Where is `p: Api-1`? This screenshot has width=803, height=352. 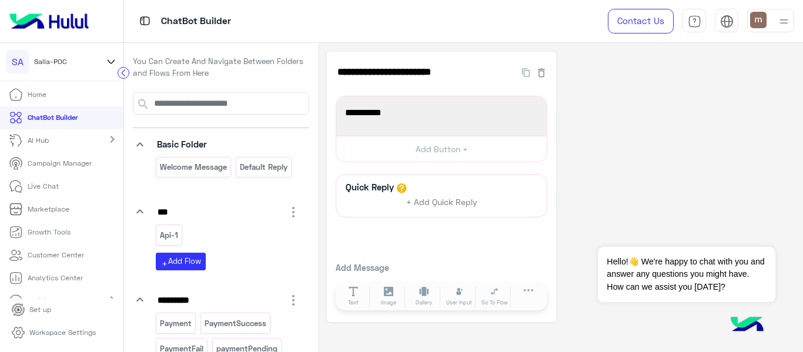
p: Api-1 is located at coordinates (169, 235).